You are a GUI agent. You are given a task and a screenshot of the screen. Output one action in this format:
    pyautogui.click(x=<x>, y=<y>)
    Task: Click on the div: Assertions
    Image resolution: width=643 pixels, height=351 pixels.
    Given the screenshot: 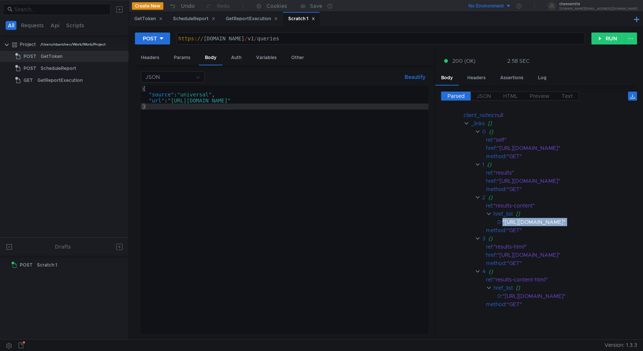 What is the action you would take?
    pyautogui.click(x=512, y=78)
    